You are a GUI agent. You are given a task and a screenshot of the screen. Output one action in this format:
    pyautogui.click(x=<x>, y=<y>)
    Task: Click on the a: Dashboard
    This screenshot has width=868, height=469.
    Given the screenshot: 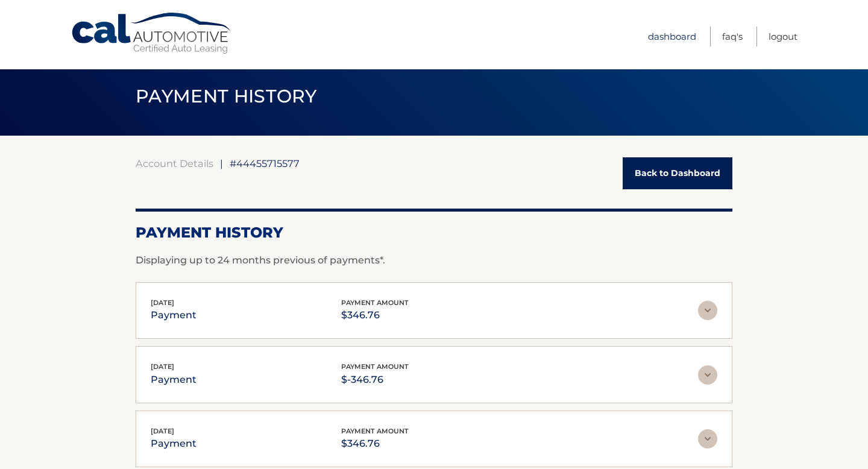 What is the action you would take?
    pyautogui.click(x=672, y=36)
    